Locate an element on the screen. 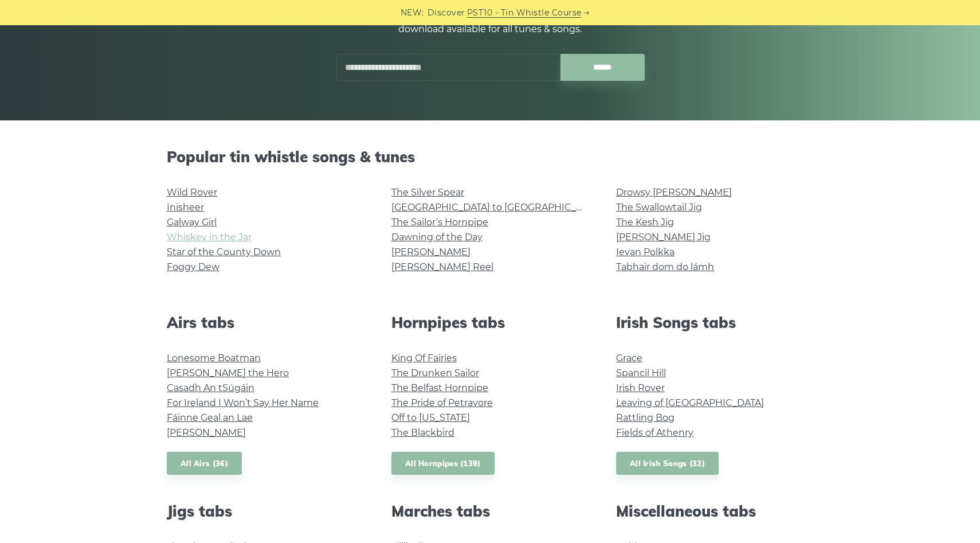  h2: Jigs tabs is located at coordinates (265, 511).